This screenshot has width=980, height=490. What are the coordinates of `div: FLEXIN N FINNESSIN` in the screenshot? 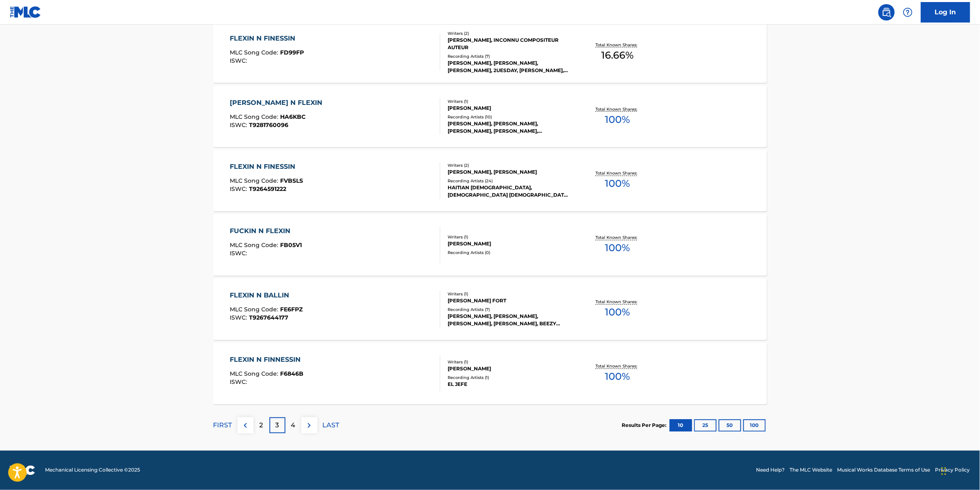 It's located at (267, 360).